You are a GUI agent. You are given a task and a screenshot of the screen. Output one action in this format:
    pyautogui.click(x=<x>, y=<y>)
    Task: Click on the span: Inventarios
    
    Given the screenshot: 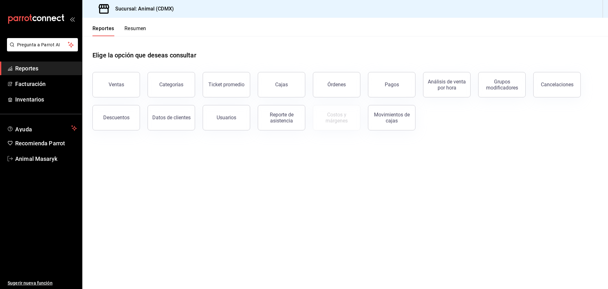 What is the action you would take?
    pyautogui.click(x=46, y=99)
    